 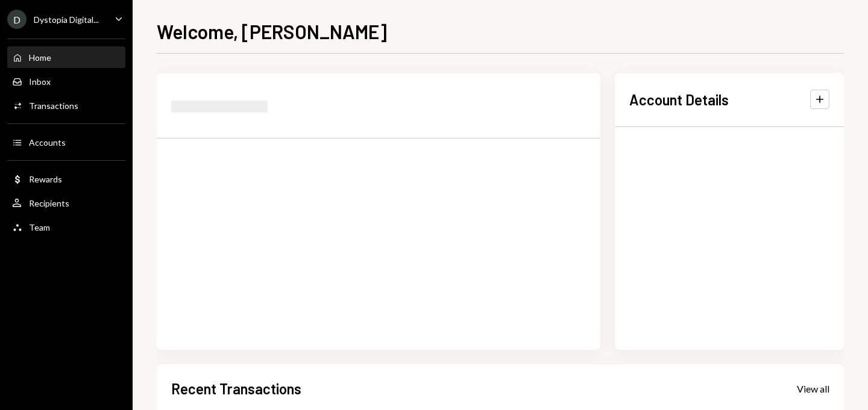 I want to click on div: Rewards, so click(x=45, y=179).